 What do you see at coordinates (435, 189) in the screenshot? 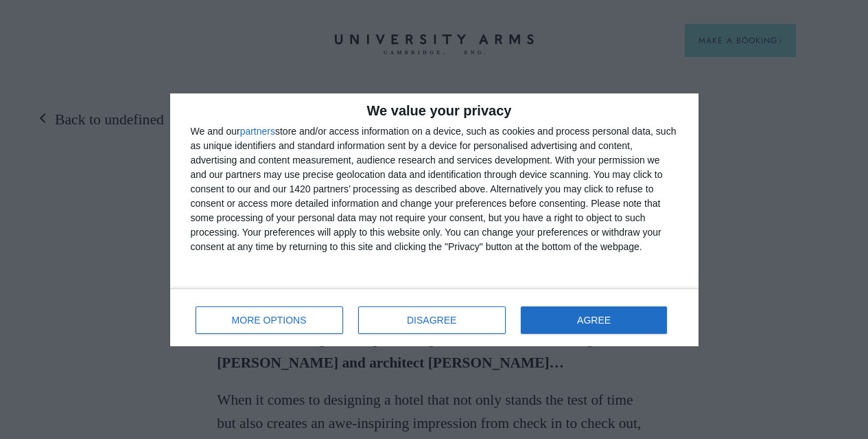
I see `div: We and our store and/or access information on a device, such as cookies and process personal data...` at bounding box center [435, 189].